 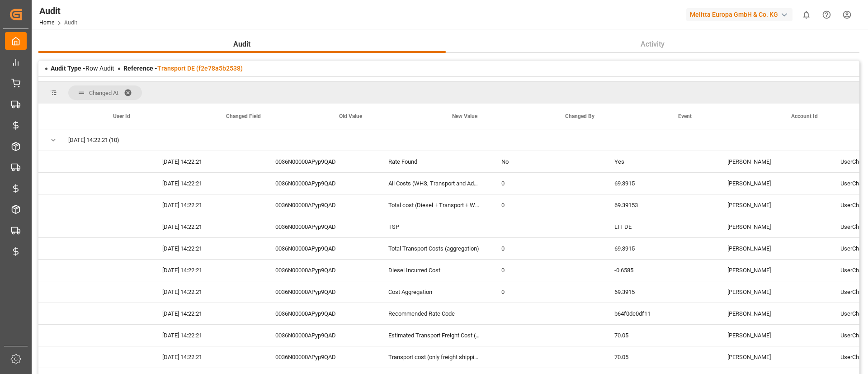 I want to click on div: TSP, so click(x=434, y=226).